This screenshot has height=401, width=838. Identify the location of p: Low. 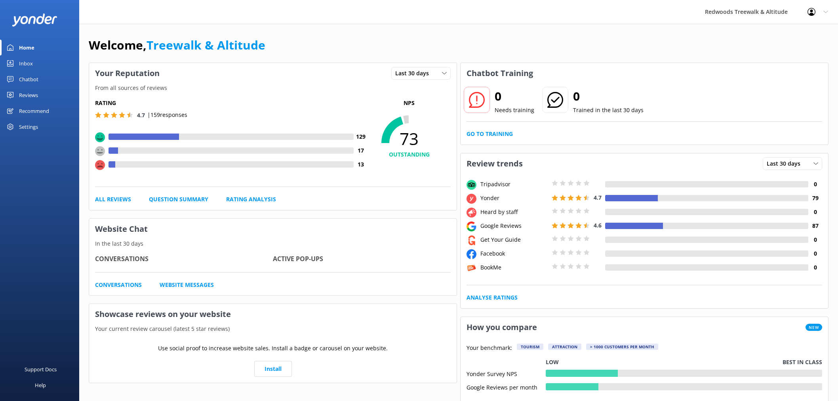
(552, 362).